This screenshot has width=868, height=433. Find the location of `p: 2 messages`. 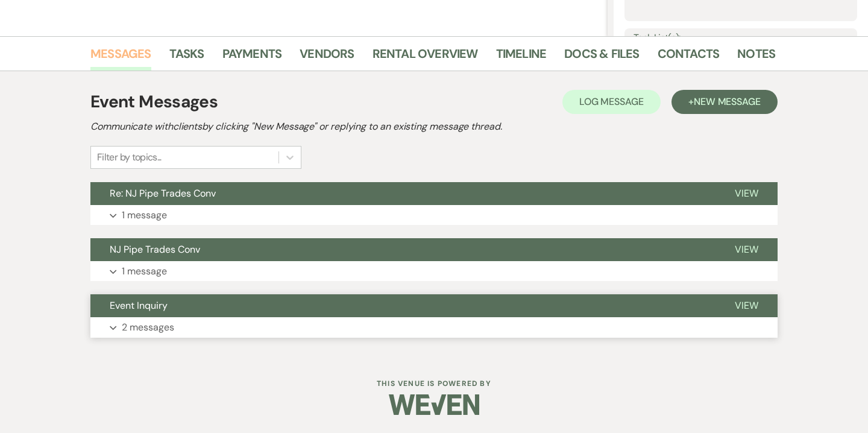

p: 2 messages is located at coordinates (148, 328).